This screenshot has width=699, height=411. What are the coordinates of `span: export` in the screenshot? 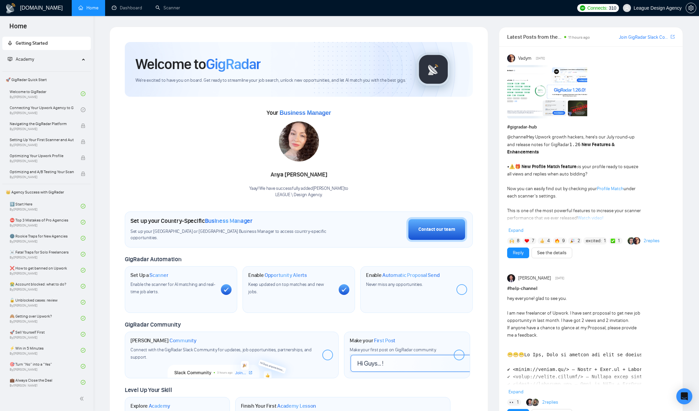 It's located at (673, 37).